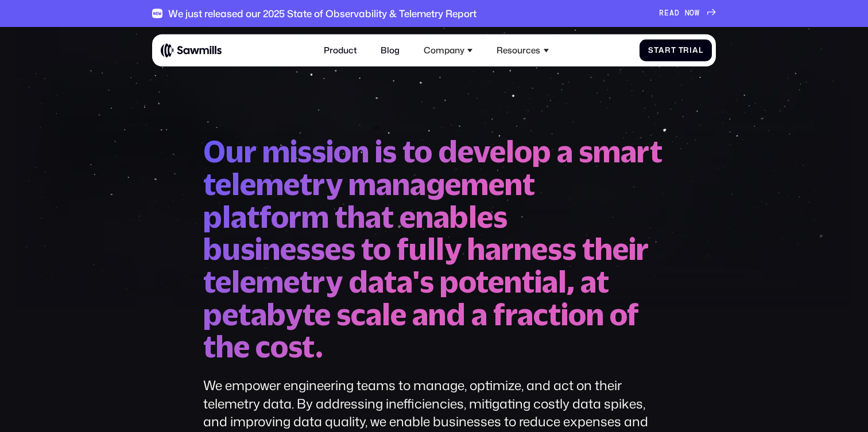  What do you see at coordinates (433, 249) in the screenshot?
I see `h1: Our mission is to develop a smart telemetry management platform that enables businesses to fully ...` at bounding box center [433, 249].